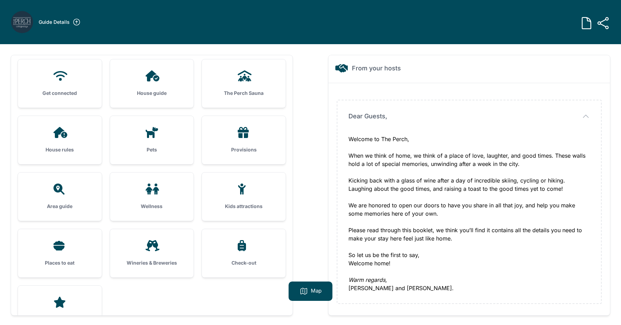 The image size is (621, 325). What do you see at coordinates (244, 206) in the screenshot?
I see `h3: Kids attractions` at bounding box center [244, 206].